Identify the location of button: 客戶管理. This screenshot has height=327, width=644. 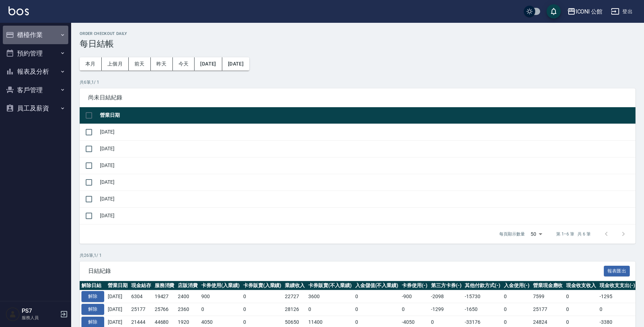
(36, 90).